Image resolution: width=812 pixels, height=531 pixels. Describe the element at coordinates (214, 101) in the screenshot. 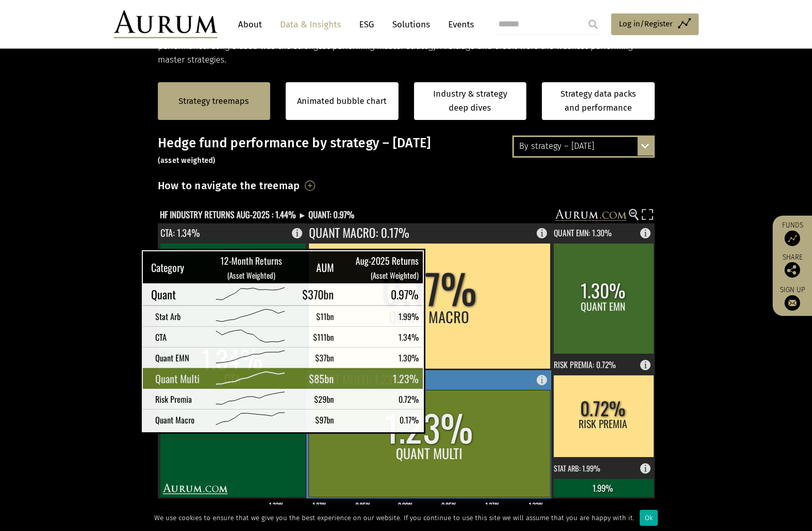

I see `a: Strategy treemaps` at that location.